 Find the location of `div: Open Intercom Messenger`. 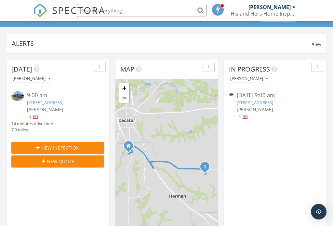

div: Open Intercom Messenger is located at coordinates (319, 212).